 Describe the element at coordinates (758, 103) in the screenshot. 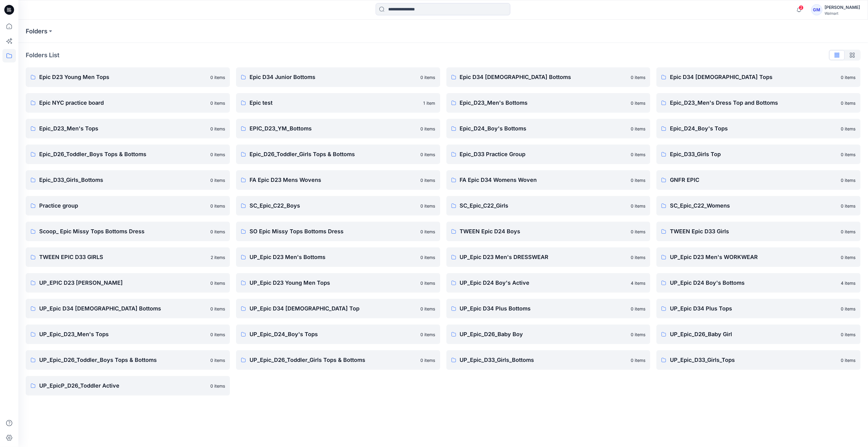

I see `a: Epic_D23_Men's Dress Top and Bottoms0 items` at that location.